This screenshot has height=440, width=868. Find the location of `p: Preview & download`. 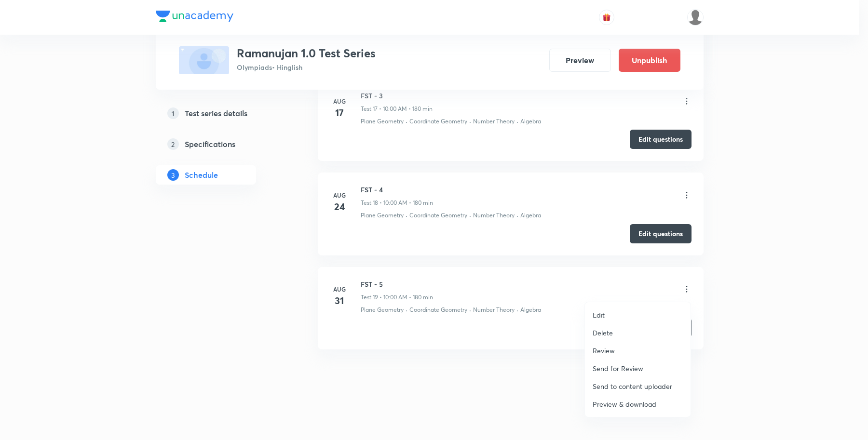

p: Preview & download is located at coordinates (624, 404).